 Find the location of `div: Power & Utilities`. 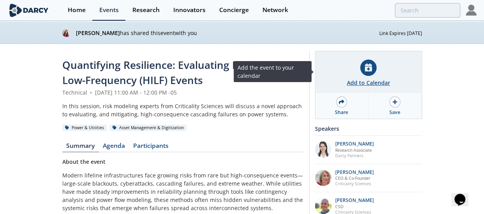

div: Power & Utilities is located at coordinates (85, 128).